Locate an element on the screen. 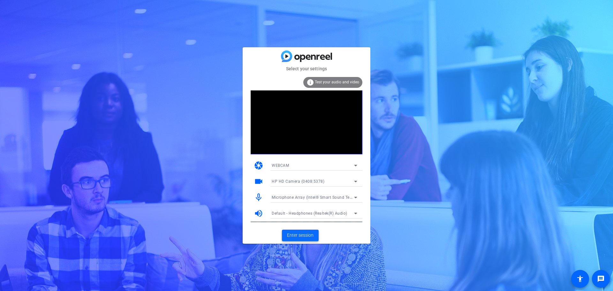 The height and width of the screenshot is (291, 613). span: Default - Headphones (Realtek(R) Audio) is located at coordinates (309, 213).